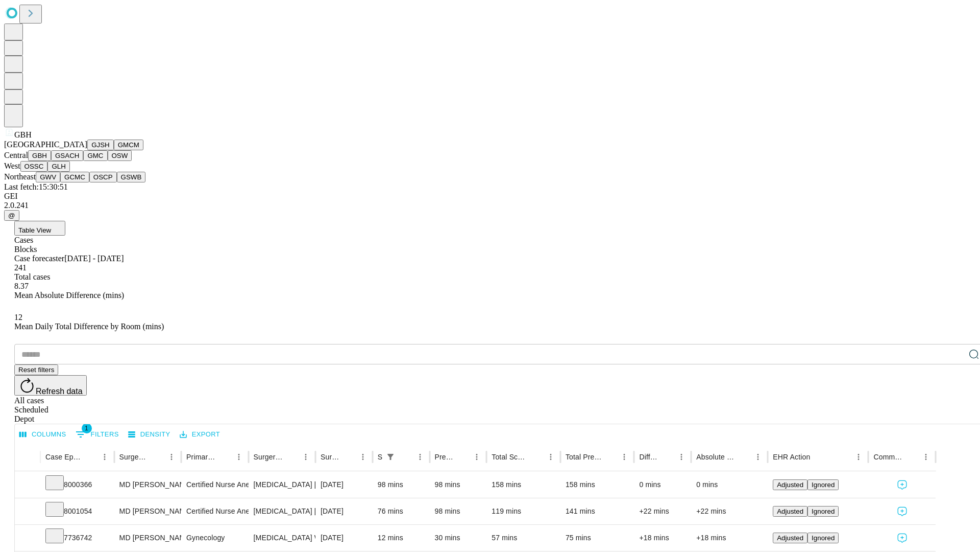 This screenshot has width=980, height=552. What do you see at coordinates (649, 457) in the screenshot?
I see `div: Difference` at bounding box center [649, 457].